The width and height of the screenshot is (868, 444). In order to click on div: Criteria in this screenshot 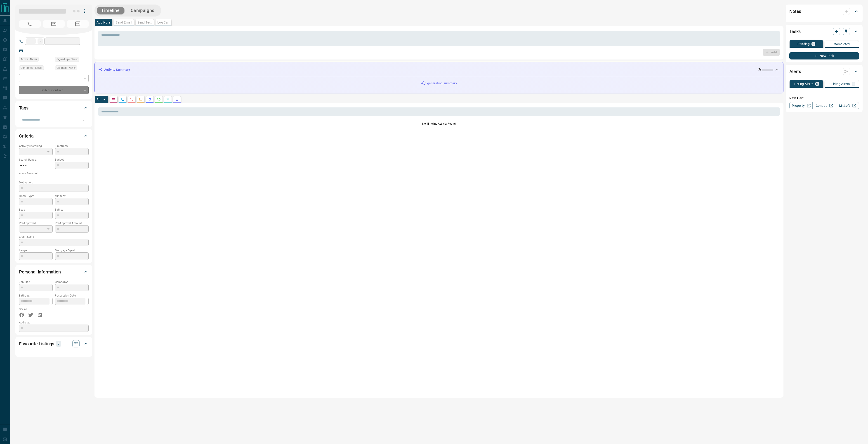, I will do `click(54, 136)`.